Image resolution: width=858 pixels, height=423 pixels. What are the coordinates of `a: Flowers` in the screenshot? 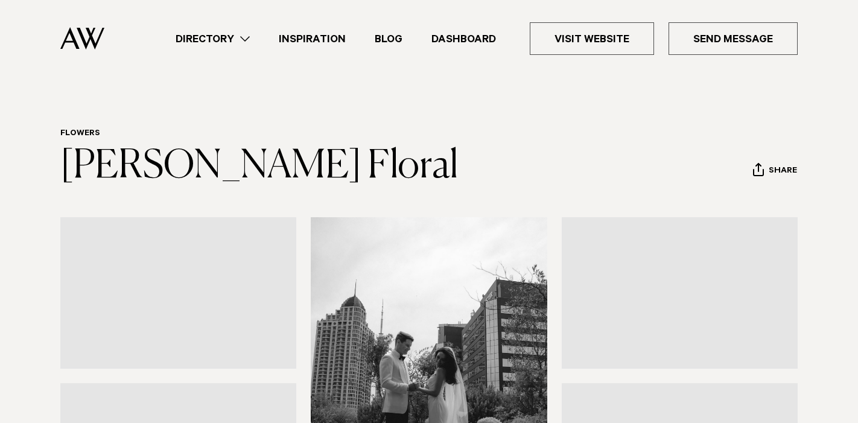 It's located at (80, 134).